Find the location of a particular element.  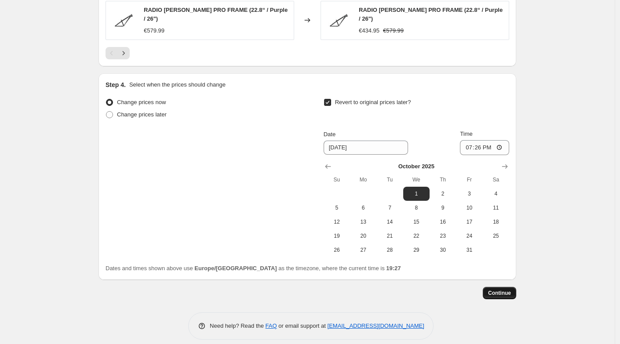

span: 4 is located at coordinates (496, 194).